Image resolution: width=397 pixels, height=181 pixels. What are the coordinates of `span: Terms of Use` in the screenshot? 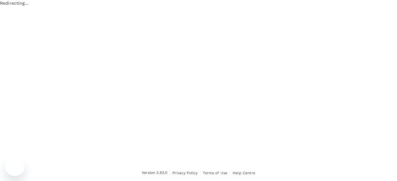 It's located at (215, 173).